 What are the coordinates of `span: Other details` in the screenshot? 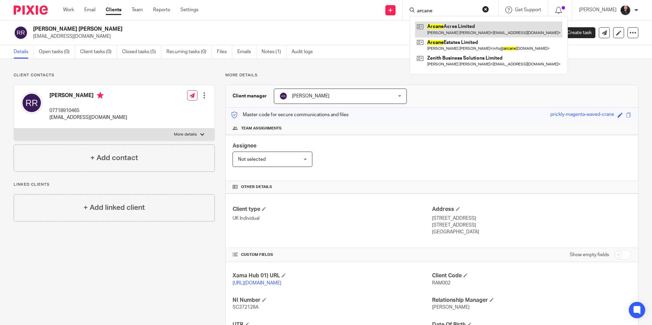 It's located at (257, 187).